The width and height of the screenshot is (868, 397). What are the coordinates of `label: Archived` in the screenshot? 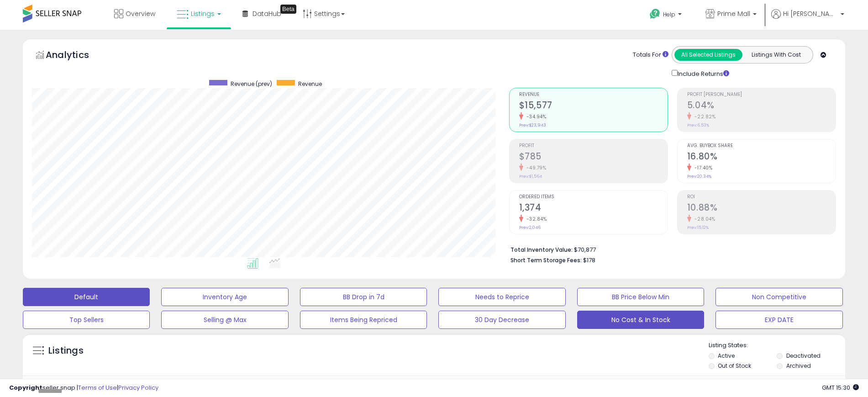 It's located at (798, 365).